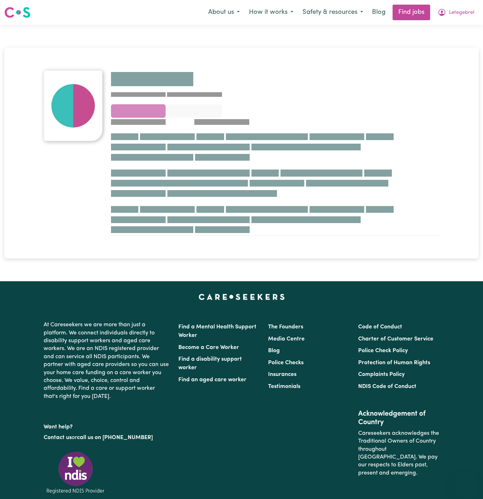 This screenshot has height=499, width=483. What do you see at coordinates (282, 374) in the screenshot?
I see `a: Insurances` at bounding box center [282, 374].